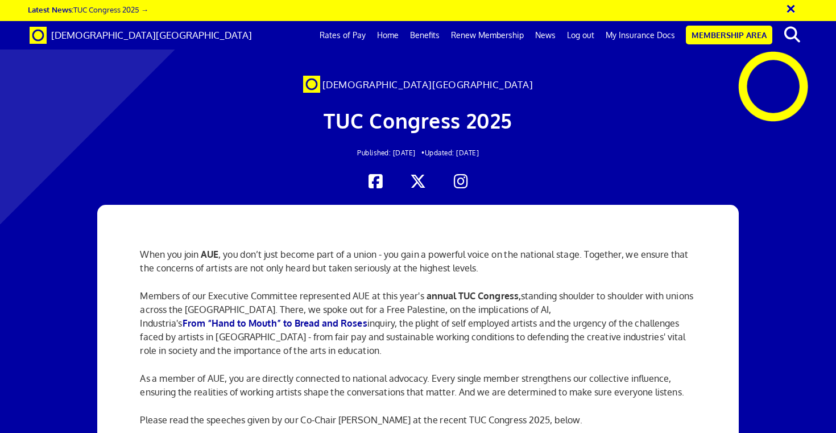  I want to click on a: My Insurance Docs, so click(640, 35).